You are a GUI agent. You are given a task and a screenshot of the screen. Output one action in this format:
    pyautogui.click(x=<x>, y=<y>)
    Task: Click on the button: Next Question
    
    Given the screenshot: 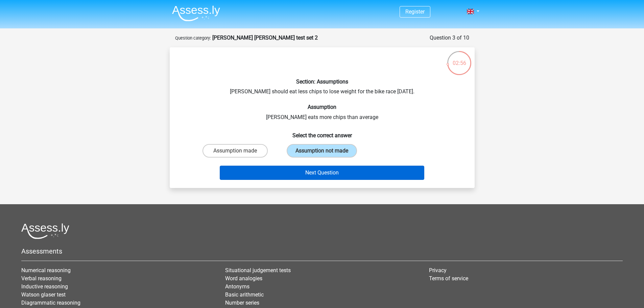 What is the action you would take?
    pyautogui.click(x=322, y=173)
    